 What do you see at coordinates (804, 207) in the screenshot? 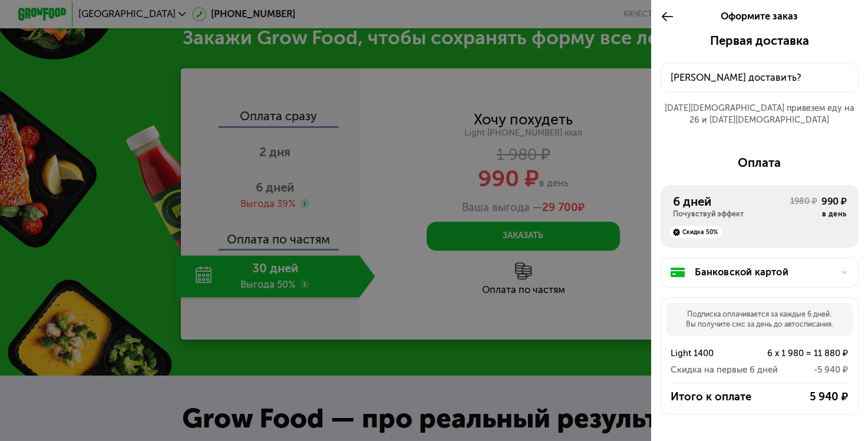
I see `div: 1980 ₽` at bounding box center [804, 207].